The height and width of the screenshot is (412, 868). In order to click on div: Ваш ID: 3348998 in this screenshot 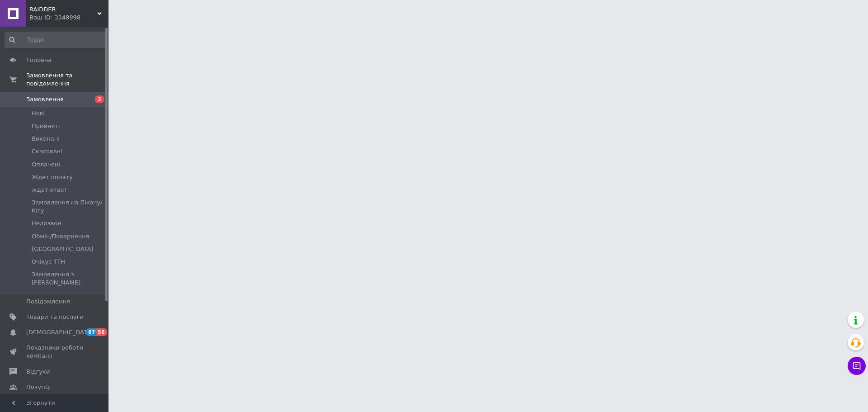, I will do `click(69, 18)`.